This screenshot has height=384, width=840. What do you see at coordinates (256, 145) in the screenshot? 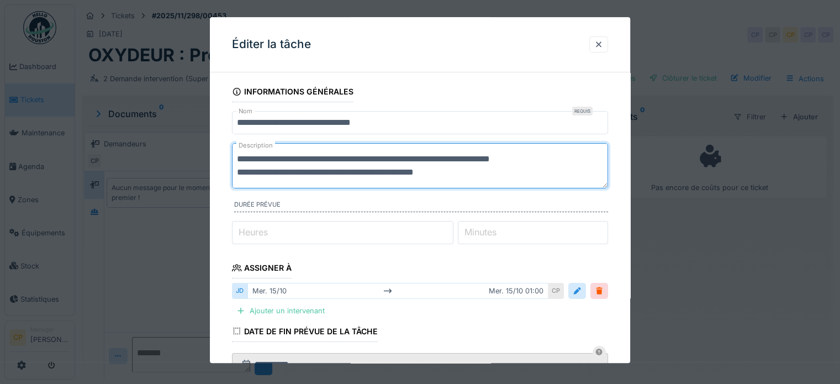
I see `label: Description` at bounding box center [256, 145].